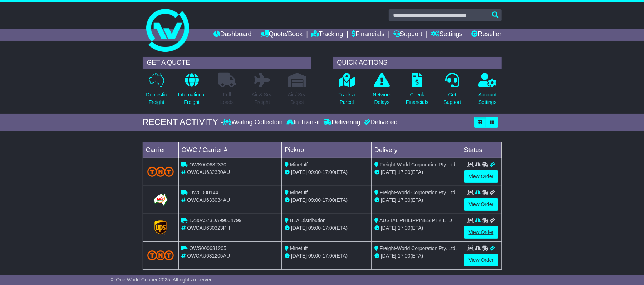  Describe the element at coordinates (327, 35) in the screenshot. I see `a: Tracking` at that location.